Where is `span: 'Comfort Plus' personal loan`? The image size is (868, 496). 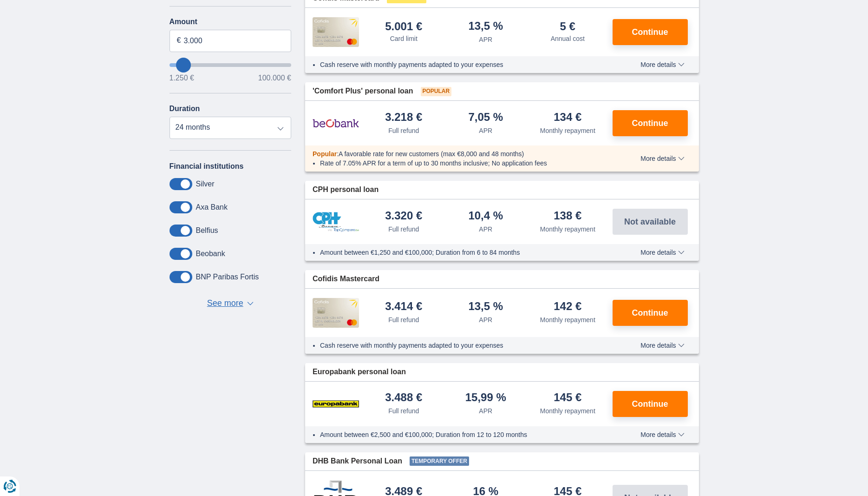 span: 'Comfort Plus' personal loan is located at coordinates (363, 91).